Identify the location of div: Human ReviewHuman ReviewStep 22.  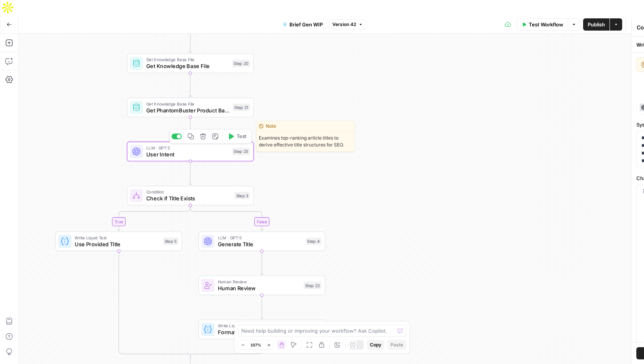
(261, 285).